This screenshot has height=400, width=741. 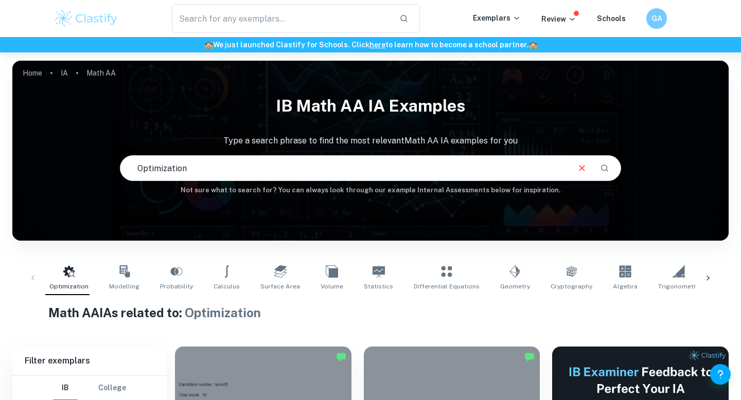 I want to click on p: Math AA, so click(x=101, y=73).